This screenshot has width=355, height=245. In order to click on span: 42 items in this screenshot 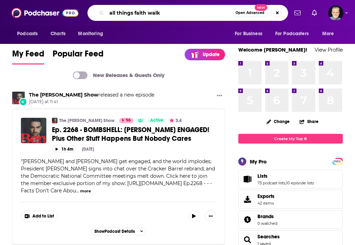, I will do `click(266, 203)`.